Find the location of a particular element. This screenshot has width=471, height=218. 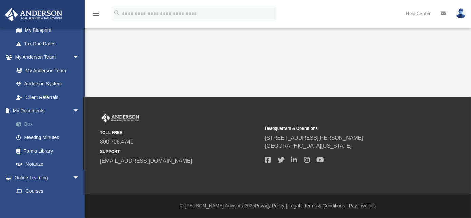

a: My Anderson Team is located at coordinates (46, 70).